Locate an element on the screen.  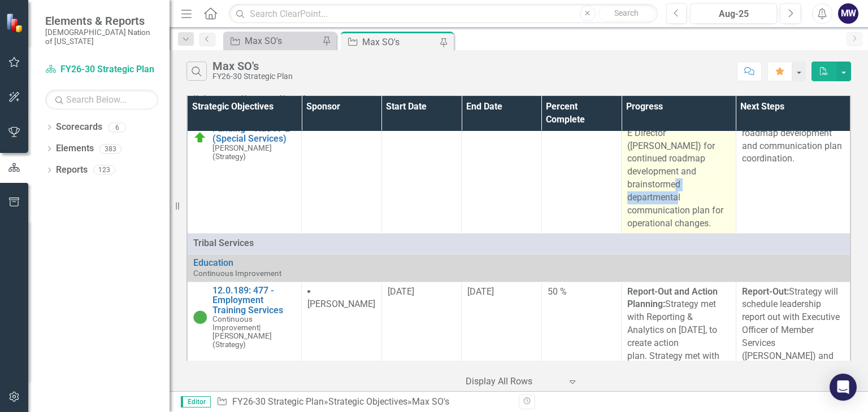
p: Continue project roadmap development and communication plan coordination. is located at coordinates (793, 140).